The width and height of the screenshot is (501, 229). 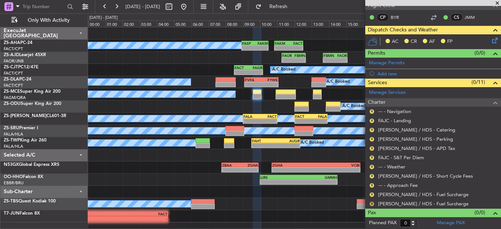 I want to click on div: 03:00, so click(x=148, y=24).